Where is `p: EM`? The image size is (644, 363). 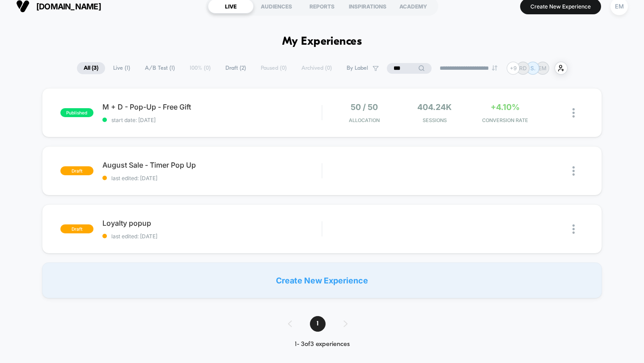 p: EM is located at coordinates (542, 68).